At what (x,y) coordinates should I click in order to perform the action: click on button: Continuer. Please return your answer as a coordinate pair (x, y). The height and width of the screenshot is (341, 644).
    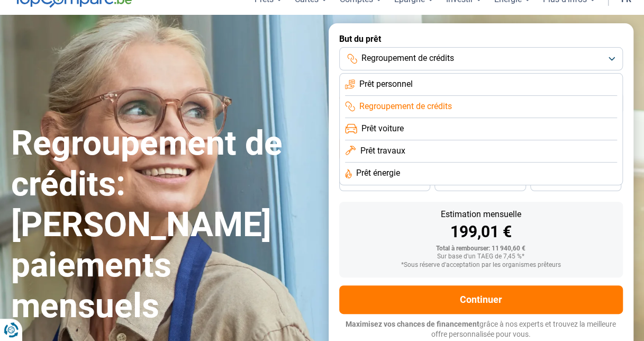
    Looking at the image, I should click on (481, 300).